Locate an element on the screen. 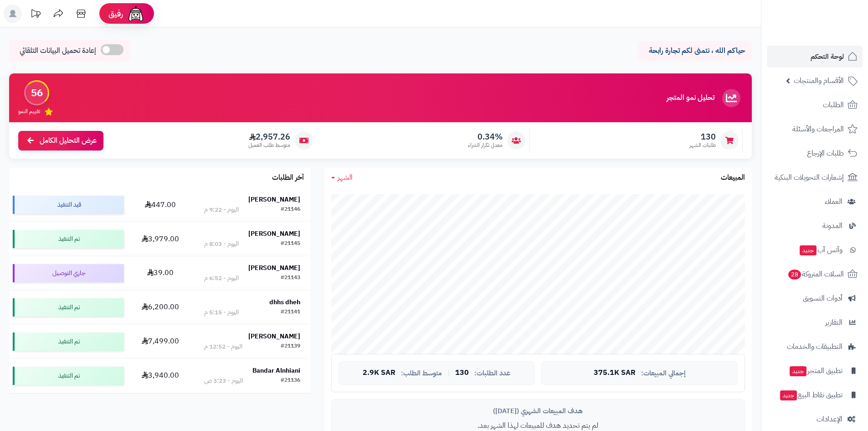 This screenshot has width=868, height=431. span: متوسط الطلب: is located at coordinates (422, 373).